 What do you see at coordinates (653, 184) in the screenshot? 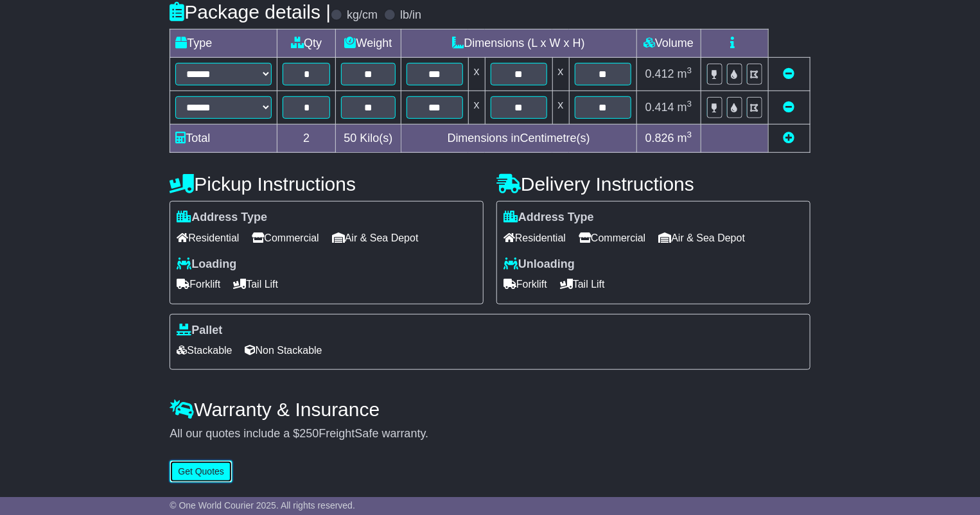
I see `h4: Delivery Instructions` at bounding box center [653, 184].